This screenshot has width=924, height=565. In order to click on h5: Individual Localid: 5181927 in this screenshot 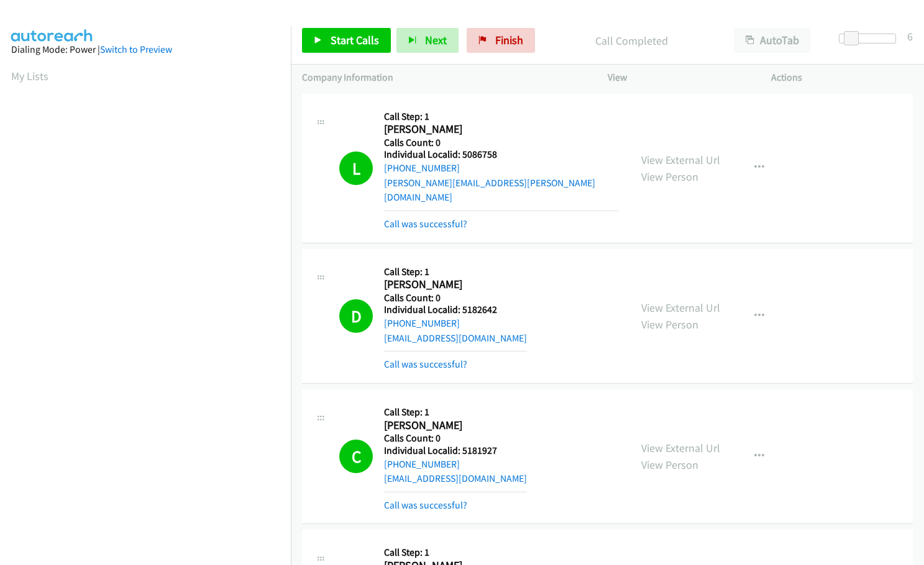, I will do `click(456, 451)`.